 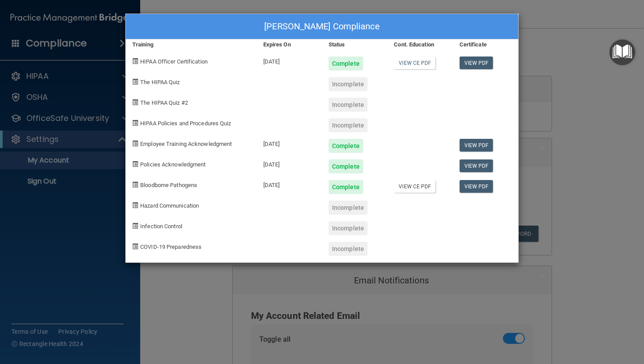 What do you see at coordinates (420, 45) in the screenshot?
I see `div: Cont. Education` at bounding box center [420, 45].